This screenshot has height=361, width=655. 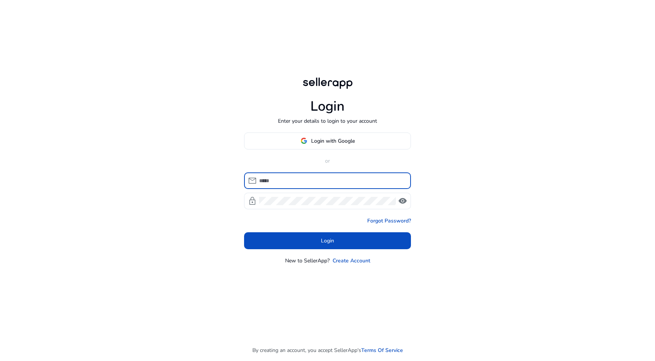 What do you see at coordinates (333, 141) in the screenshot?
I see `span: Login with Google` at bounding box center [333, 141].